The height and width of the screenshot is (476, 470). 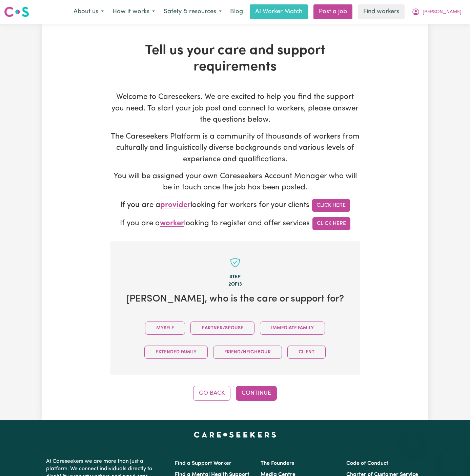 I want to click on a: Code of Conduct, so click(x=367, y=463).